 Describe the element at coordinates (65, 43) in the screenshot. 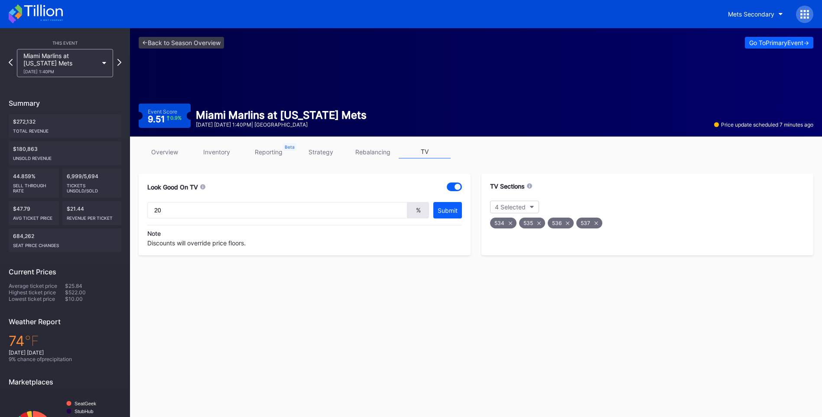

I see `div: This Event` at that location.